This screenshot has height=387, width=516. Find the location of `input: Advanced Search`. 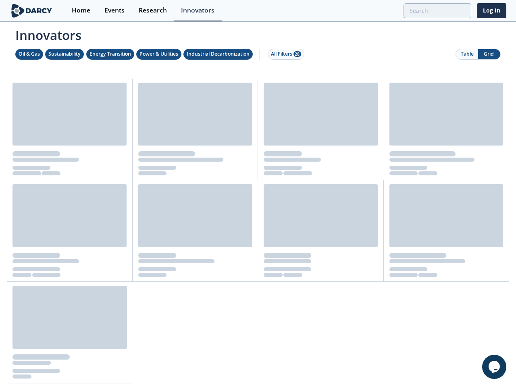

input: Advanced Search is located at coordinates (437, 10).